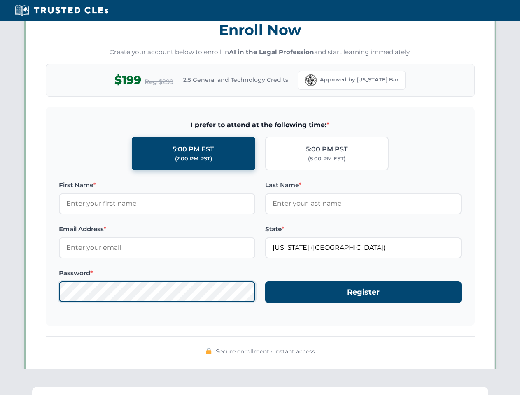 The width and height of the screenshot is (520, 395). I want to click on input: Florida (FL), so click(363, 248).